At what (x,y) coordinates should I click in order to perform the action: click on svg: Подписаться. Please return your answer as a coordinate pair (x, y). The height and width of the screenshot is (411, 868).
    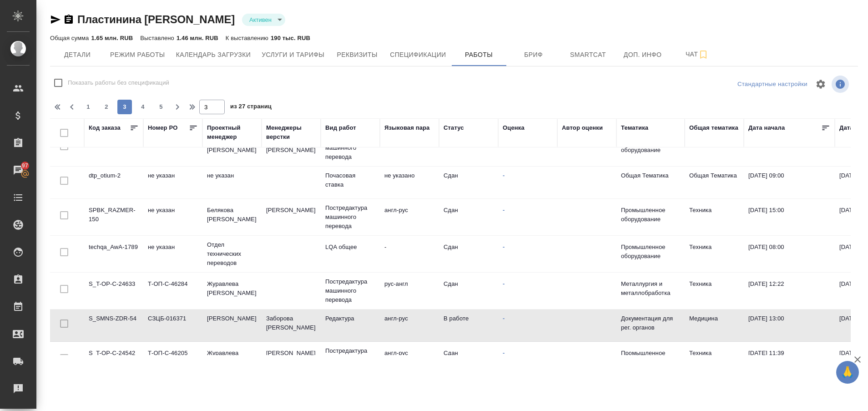
    Looking at the image, I should click on (704, 55).